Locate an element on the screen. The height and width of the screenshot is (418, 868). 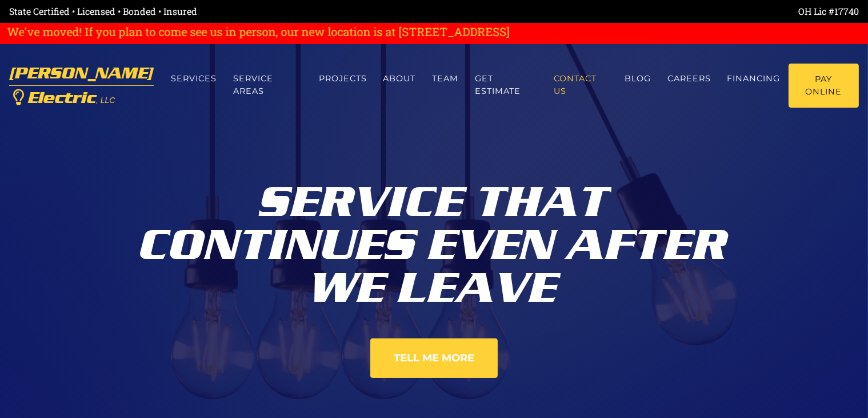
div: State Certified • Licensed • Bonded • Insured is located at coordinates (222, 11).